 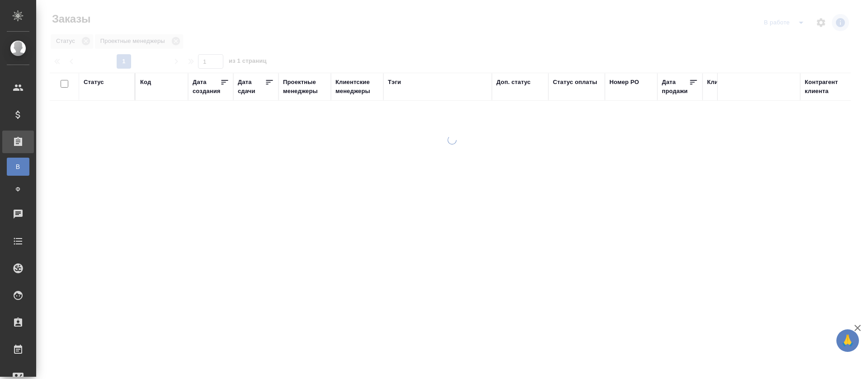 I want to click on span: Ф, so click(x=18, y=190).